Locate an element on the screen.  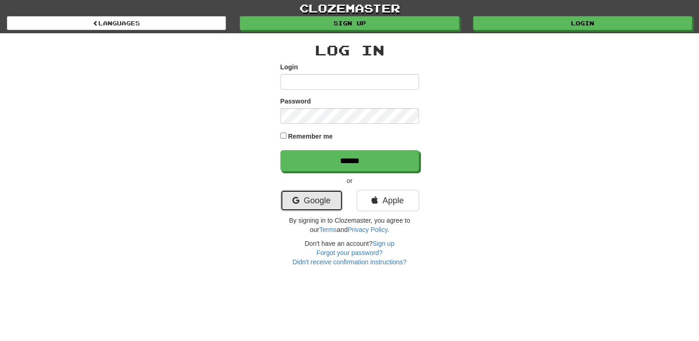
label: Password is located at coordinates (296, 101).